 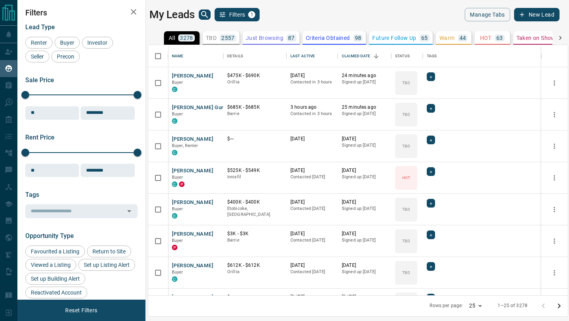 I want to click on span: Reactivated Account, so click(x=56, y=293).